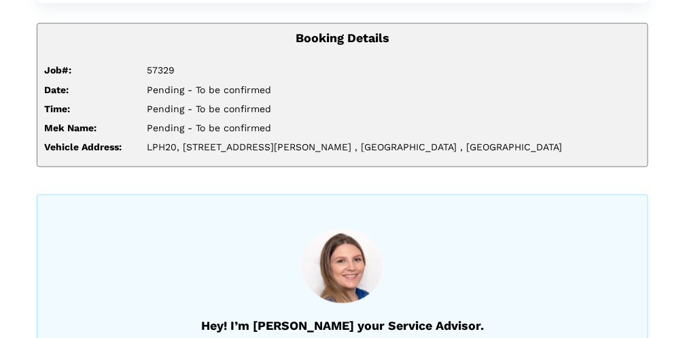 This screenshot has width=685, height=338. Describe the element at coordinates (83, 147) in the screenshot. I see `strong: Vehicle Address:` at that location.